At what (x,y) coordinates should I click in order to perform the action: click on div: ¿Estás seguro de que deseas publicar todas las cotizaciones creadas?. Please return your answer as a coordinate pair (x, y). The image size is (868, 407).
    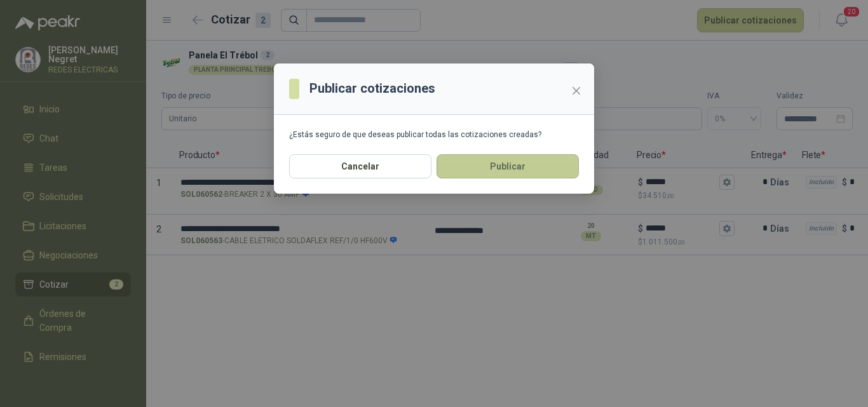
    Looking at the image, I should click on (434, 135).